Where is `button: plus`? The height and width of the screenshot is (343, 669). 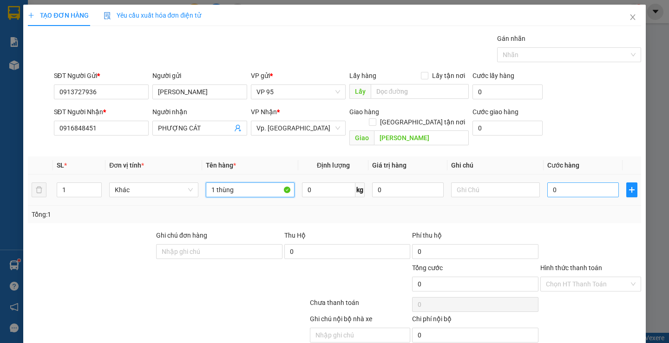
button: plus is located at coordinates (632, 190).